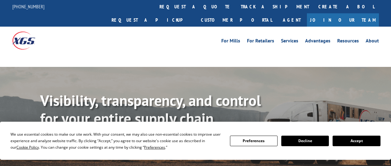 Image resolution: width=391 pixels, height=166 pixels. Describe the element at coordinates (372, 42) in the screenshot. I see `a: About` at that location.